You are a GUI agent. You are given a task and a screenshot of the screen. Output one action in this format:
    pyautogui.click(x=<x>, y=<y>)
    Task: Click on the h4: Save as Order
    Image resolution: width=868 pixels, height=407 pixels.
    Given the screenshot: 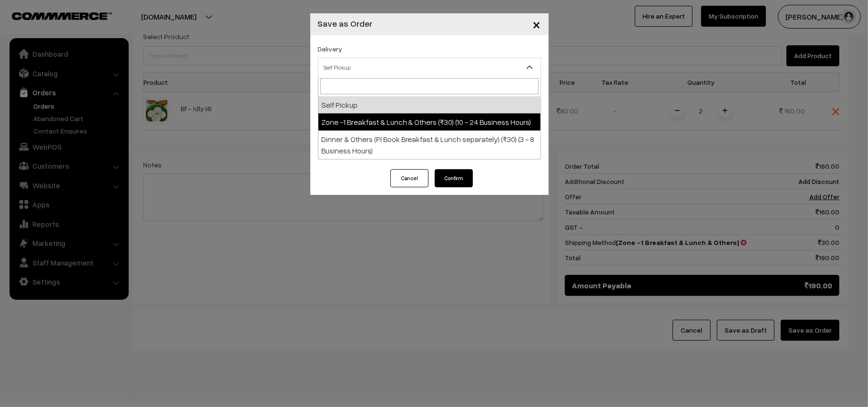 What is the action you would take?
    pyautogui.click(x=345, y=24)
    